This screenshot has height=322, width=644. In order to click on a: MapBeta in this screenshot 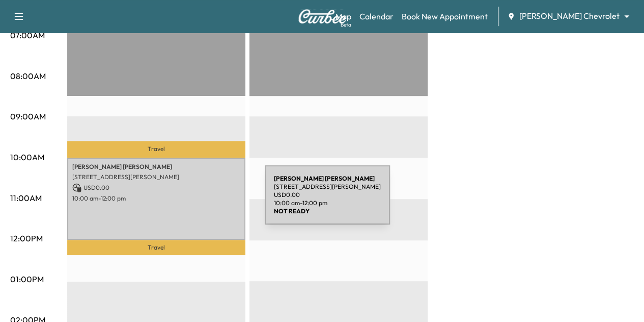, I will do `click(343, 17)`.